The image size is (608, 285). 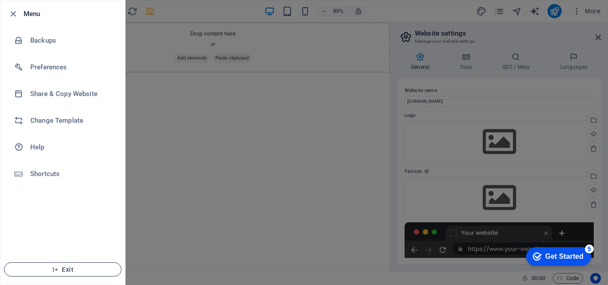 What do you see at coordinates (71, 94) in the screenshot?
I see `h6: Share & Copy Website` at bounding box center [71, 94].